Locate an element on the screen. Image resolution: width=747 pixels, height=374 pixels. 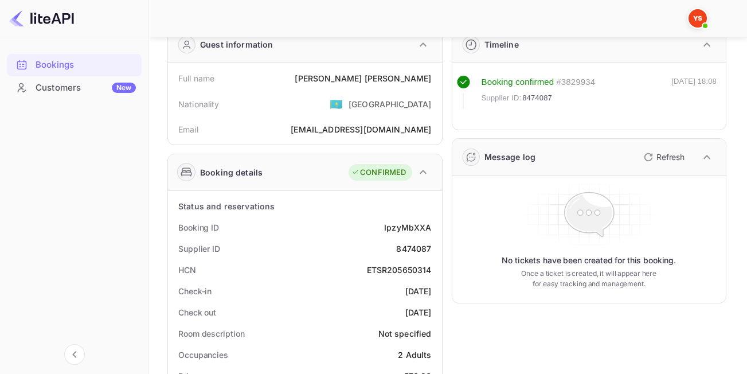
a: CustomersNew is located at coordinates (74, 87).